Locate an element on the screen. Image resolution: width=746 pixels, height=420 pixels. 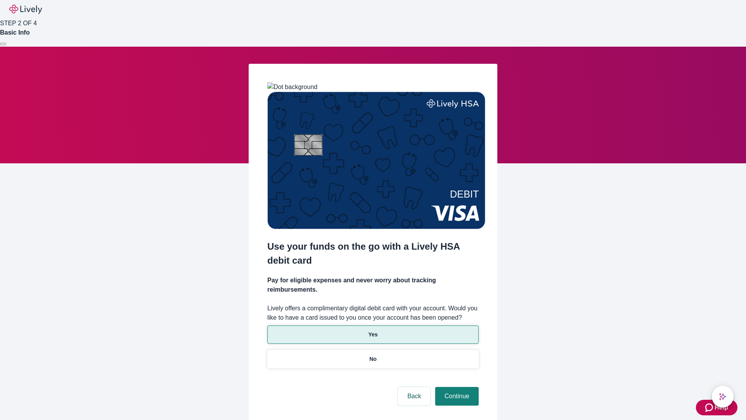
p: Yes is located at coordinates (373, 334).